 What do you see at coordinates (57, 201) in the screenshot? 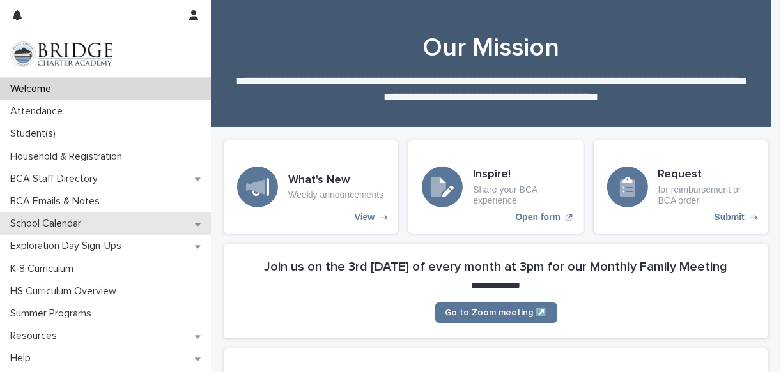
I see `p: BCA Emails & Notes` at bounding box center [57, 201].